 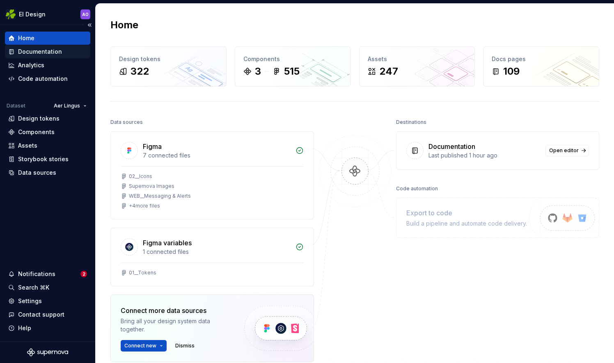 I want to click on div: Figma, so click(x=152, y=147).